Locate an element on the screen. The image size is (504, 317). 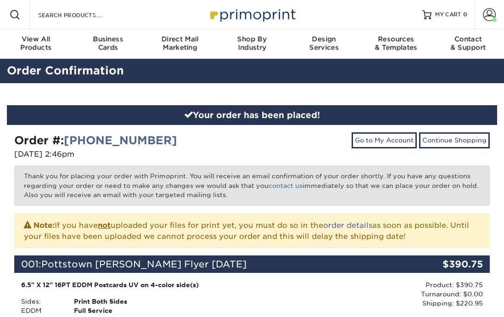
div: Industry is located at coordinates (252, 43).